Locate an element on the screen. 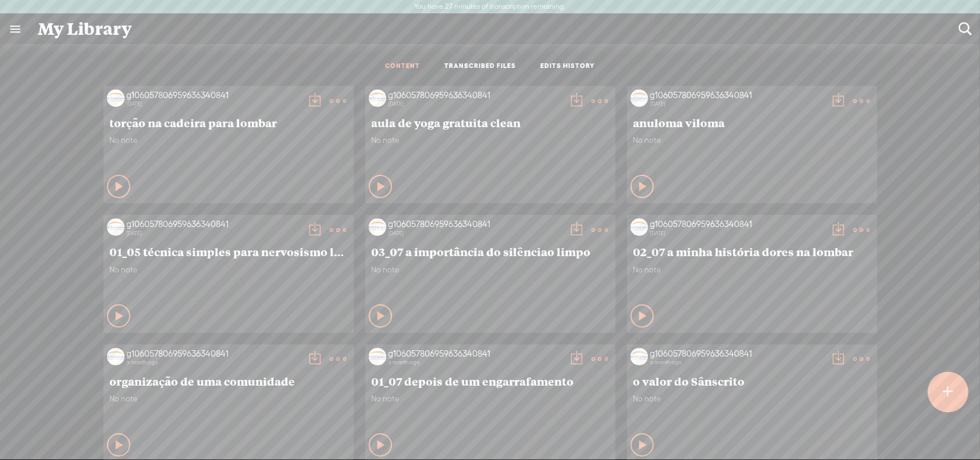  span: 01_05 técnica simples para nervosismo limpo is located at coordinates (229, 252).